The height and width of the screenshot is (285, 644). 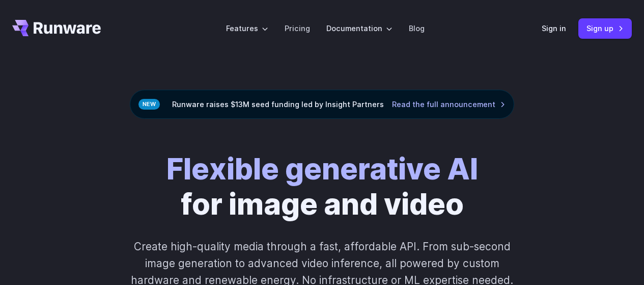 I want to click on a: Blog, so click(x=416, y=28).